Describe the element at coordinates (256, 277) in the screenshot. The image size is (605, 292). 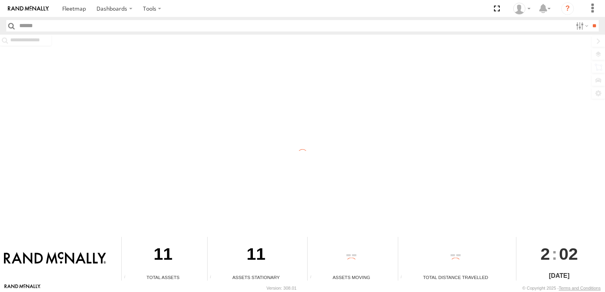
I see `div: Assets Stationary` at that location.